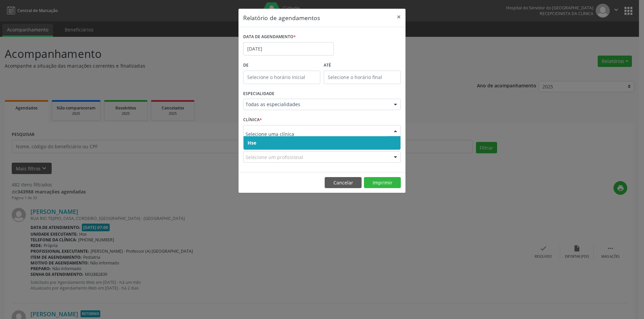  Describe the element at coordinates (258, 94) in the screenshot. I see `label: ESPECIALIDADE` at that location.